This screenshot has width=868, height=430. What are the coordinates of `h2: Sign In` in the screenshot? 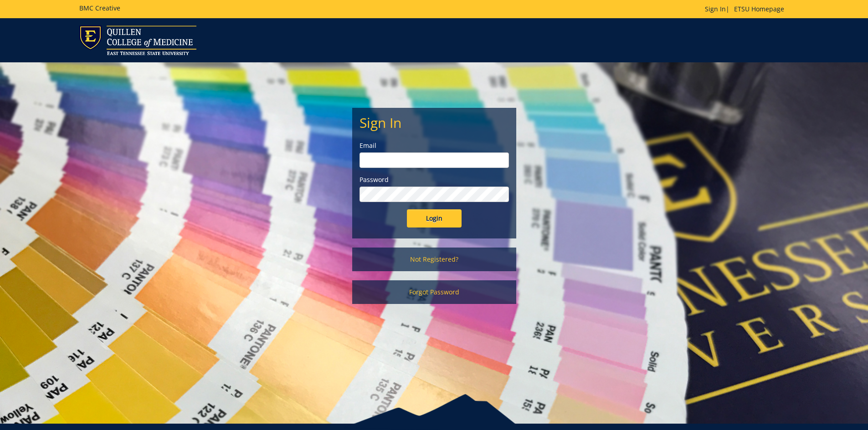 It's located at (434, 122).